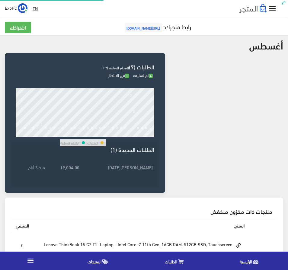  I want to click on td: القطع المباعة, so click(70, 143).